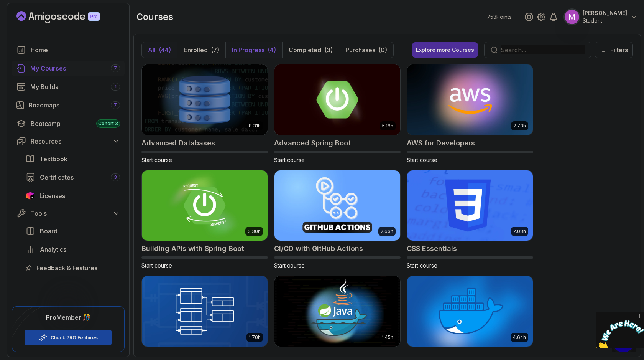 The height and width of the screenshot is (360, 644). I want to click on div: My Builds, so click(75, 87).